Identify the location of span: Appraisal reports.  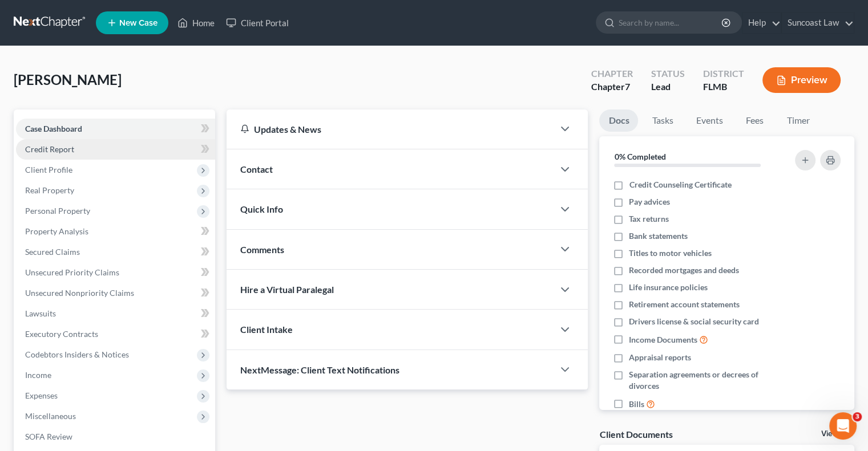
(659, 358).